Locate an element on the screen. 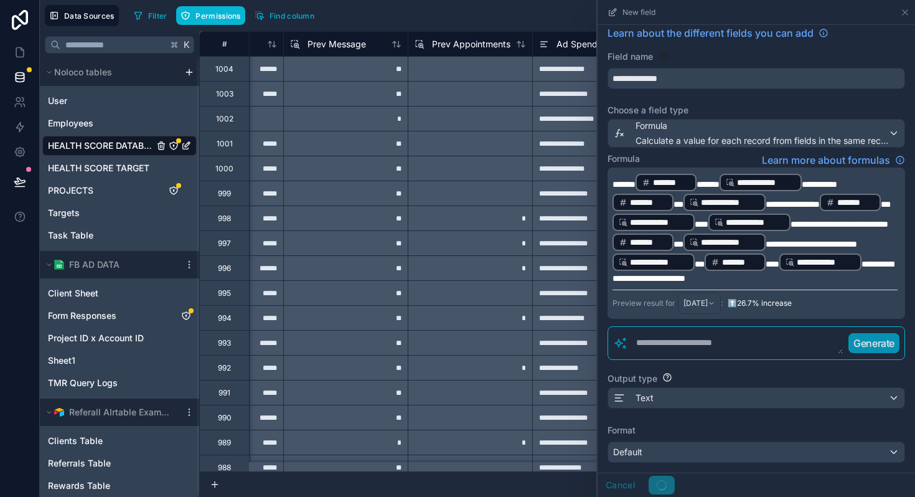 The height and width of the screenshot is (497, 915). button: Permissions is located at coordinates (210, 16).